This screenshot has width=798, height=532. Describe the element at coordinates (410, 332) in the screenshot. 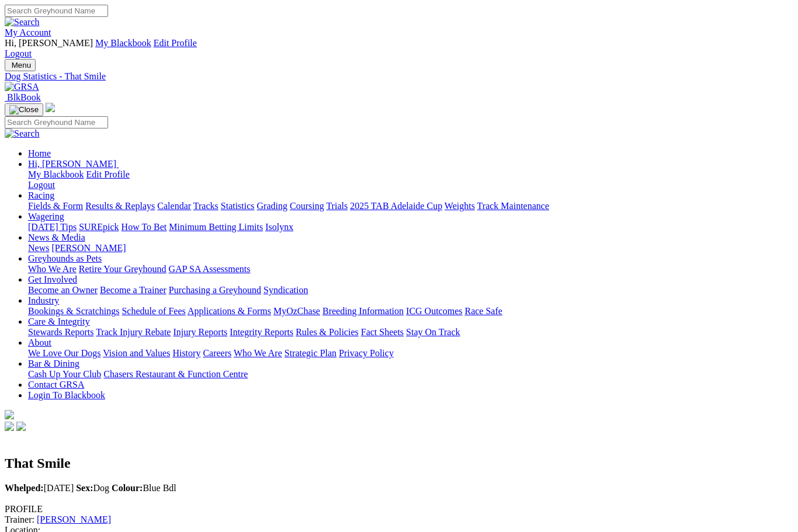

I see `div: Care & Integrity` at that location.